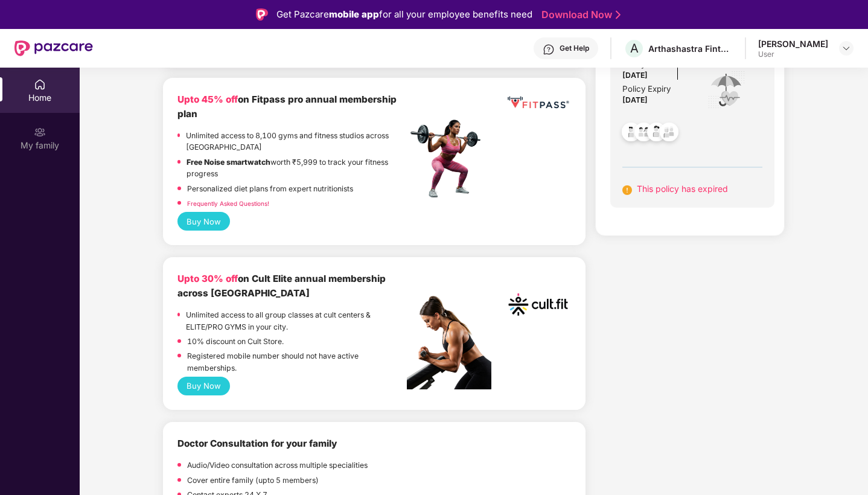 The width and height of the screenshot is (868, 495). Describe the element at coordinates (404, 15) in the screenshot. I see `div: Get Pazcare for all your employee benefits need` at that location.